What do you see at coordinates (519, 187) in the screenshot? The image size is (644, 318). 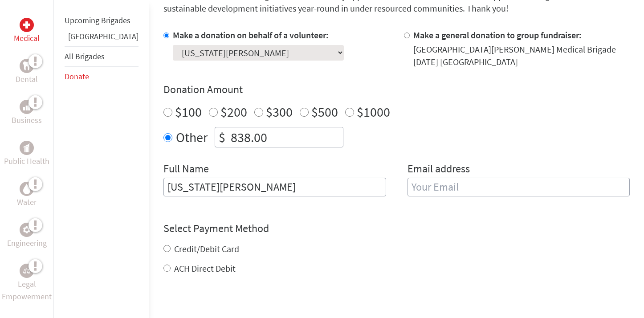 I see `input: Your Email` at bounding box center [519, 187].